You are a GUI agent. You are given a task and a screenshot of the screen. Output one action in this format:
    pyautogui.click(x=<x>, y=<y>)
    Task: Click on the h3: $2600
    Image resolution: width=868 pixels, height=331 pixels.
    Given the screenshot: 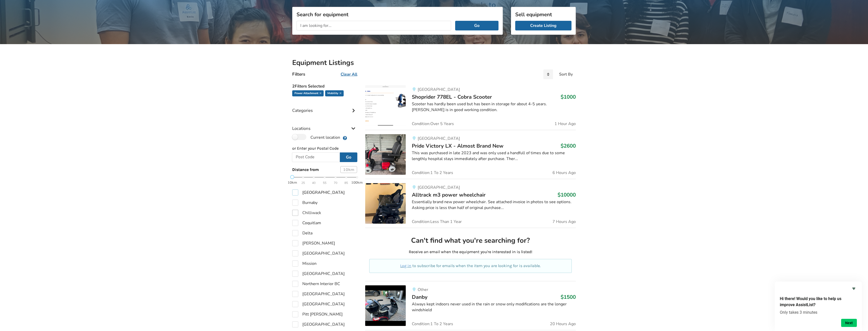 What is the action you would take?
    pyautogui.click(x=568, y=146)
    